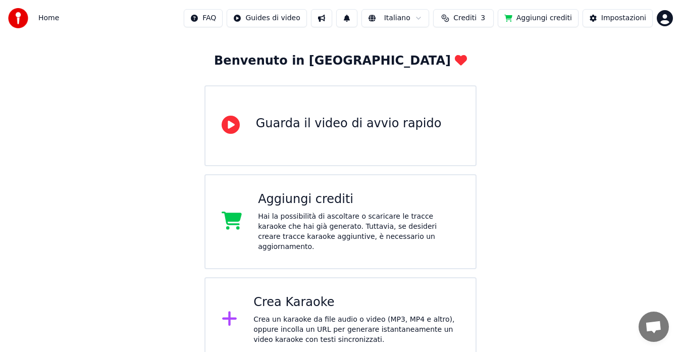  Describe the element at coordinates (482, 18) in the screenshot. I see `span: 3` at that location.